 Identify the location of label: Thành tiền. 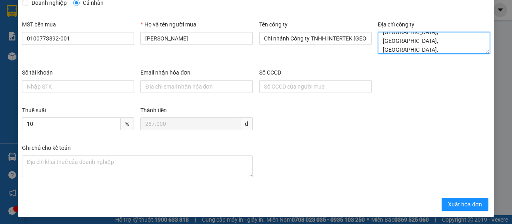
(154, 110).